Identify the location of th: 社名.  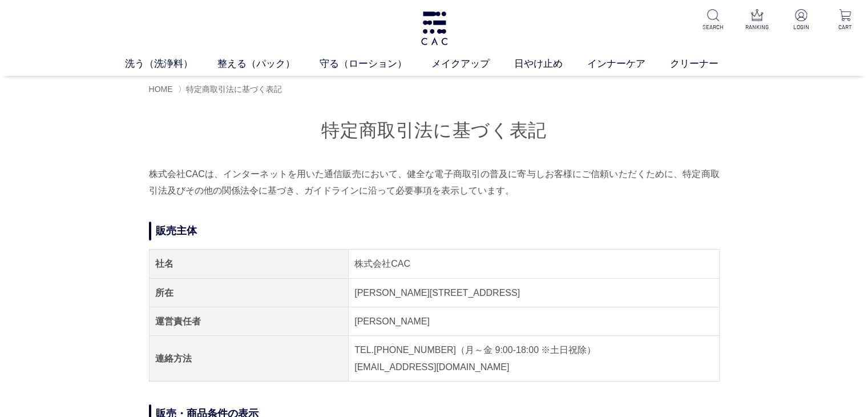
(249, 264).